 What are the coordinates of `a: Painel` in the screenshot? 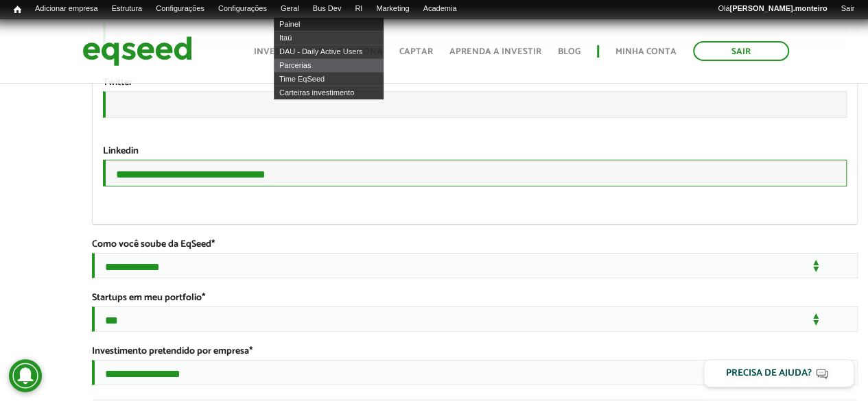 It's located at (329, 24).